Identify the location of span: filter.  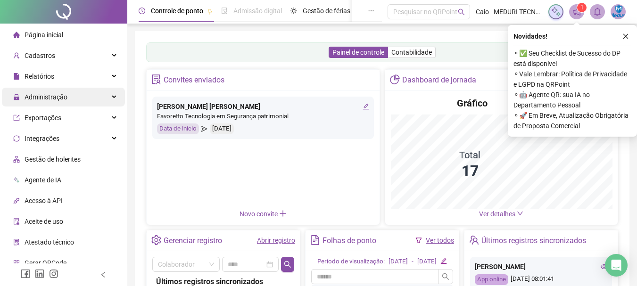
(419, 241).